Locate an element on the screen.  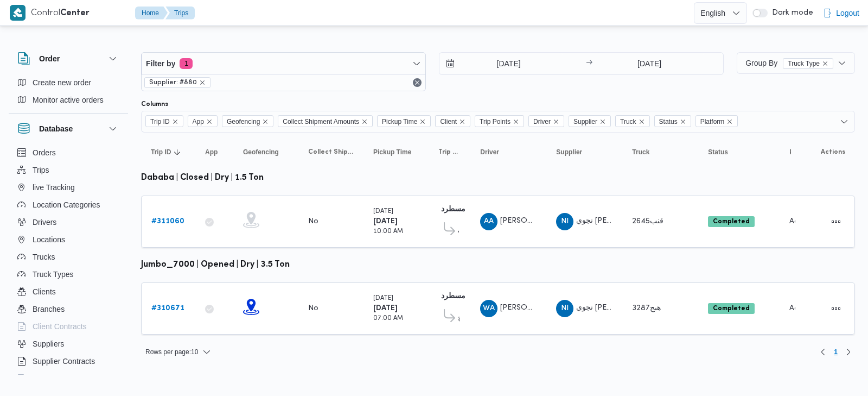
span: Completed is located at coordinates (731, 308).